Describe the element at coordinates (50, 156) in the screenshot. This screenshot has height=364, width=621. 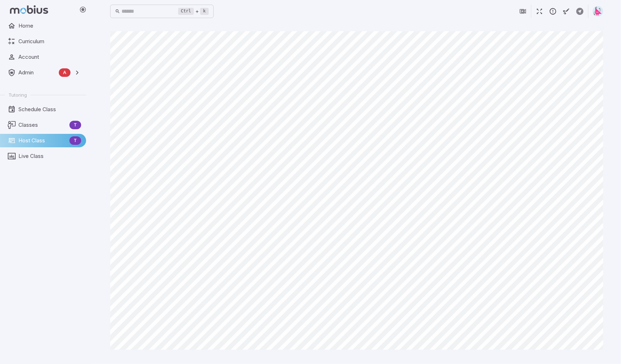
I see `span: Live Class` at that location.